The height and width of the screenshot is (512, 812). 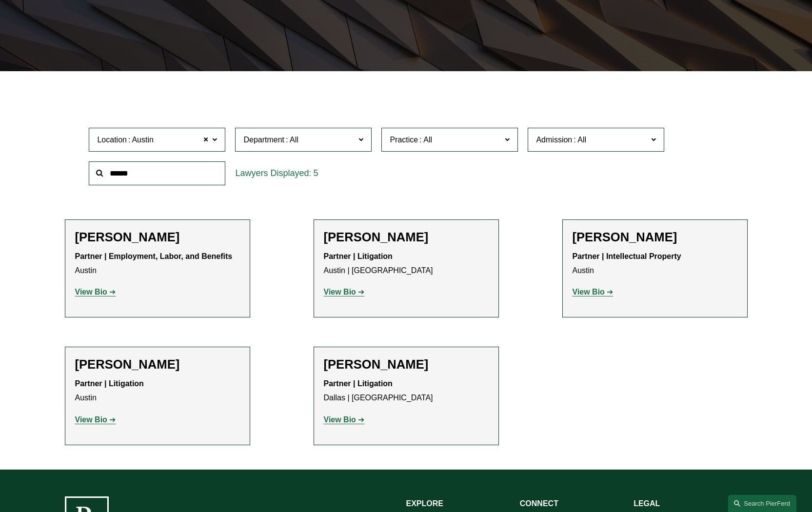 I want to click on a: Search this site, so click(x=762, y=504).